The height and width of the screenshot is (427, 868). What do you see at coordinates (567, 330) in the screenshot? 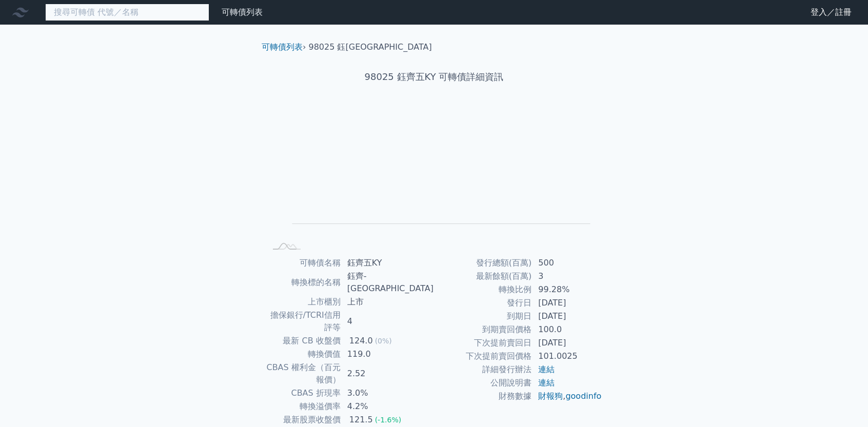
I see `td: 100.0` at bounding box center [567, 330].